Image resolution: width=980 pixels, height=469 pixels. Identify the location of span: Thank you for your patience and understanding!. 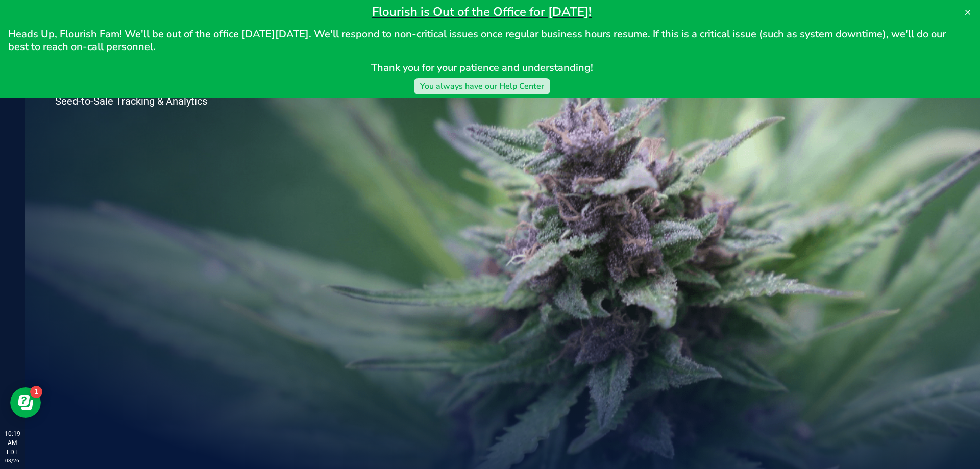
(482, 67).